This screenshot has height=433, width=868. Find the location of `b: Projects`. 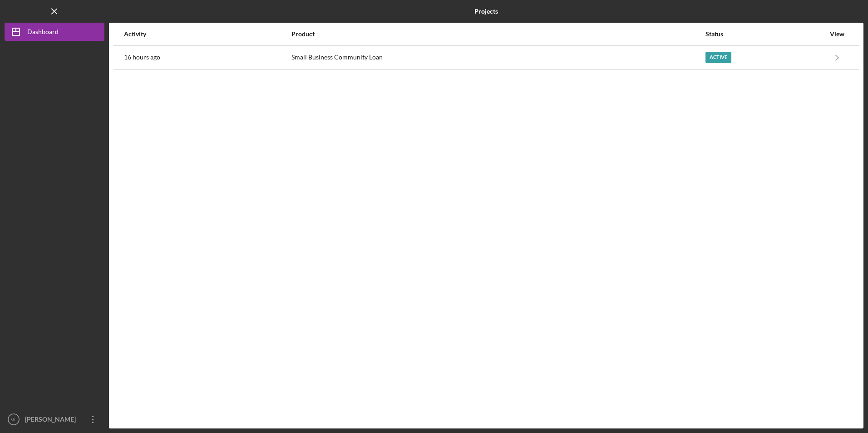

b: Projects is located at coordinates (486, 11).